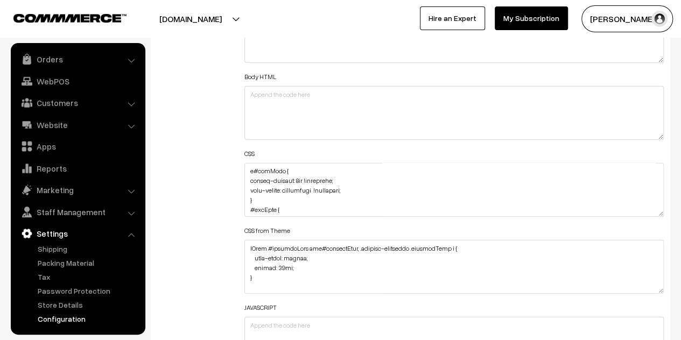  Describe the element at coordinates (70, 18) in the screenshot. I see `img: COMMMERCE` at that location.